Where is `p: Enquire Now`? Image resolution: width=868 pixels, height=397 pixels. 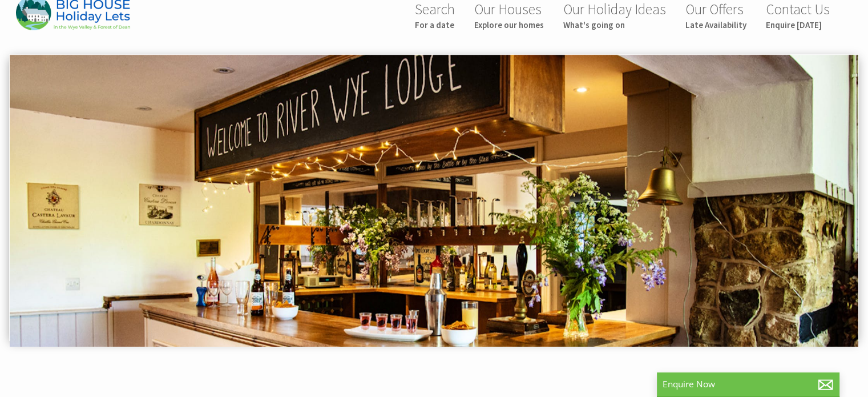
p: Enquire Now is located at coordinates (749, 384).